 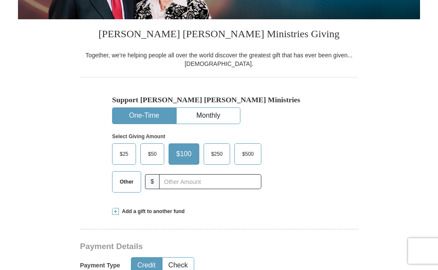 I want to click on input: Other Amount, so click(x=210, y=182).